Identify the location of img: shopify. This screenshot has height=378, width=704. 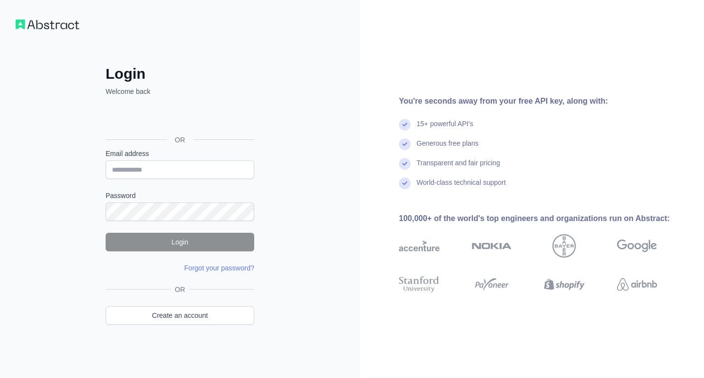
(564, 284).